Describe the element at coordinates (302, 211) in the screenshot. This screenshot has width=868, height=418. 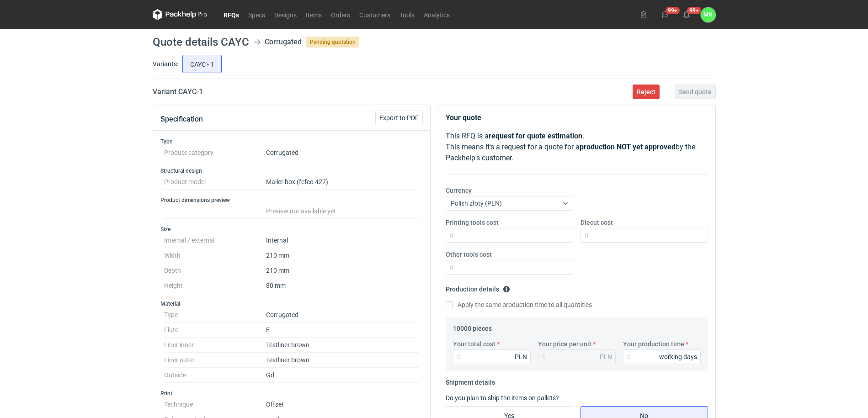
I see `span: Preview not available yet.` at that location.